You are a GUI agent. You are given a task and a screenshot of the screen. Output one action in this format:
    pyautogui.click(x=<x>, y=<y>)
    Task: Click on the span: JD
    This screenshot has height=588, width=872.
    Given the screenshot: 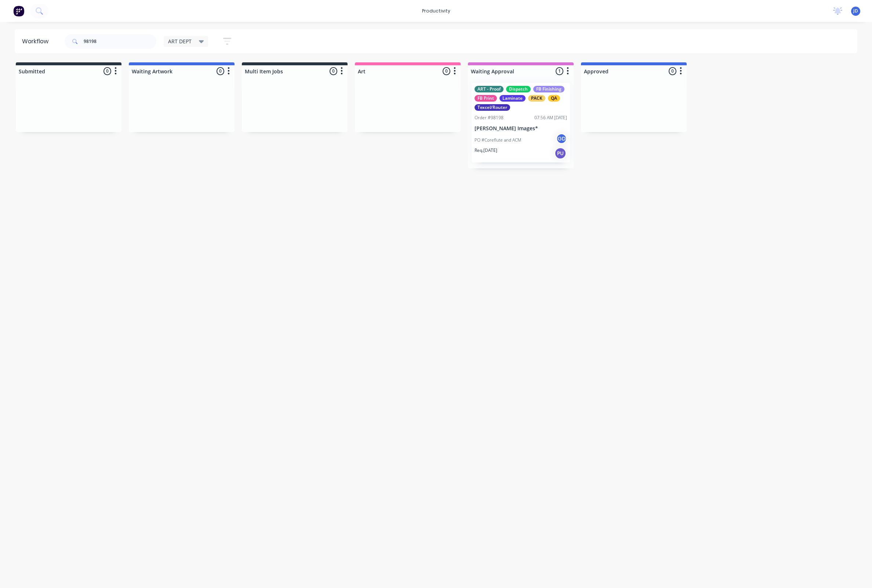 What is the action you would take?
    pyautogui.click(x=856, y=11)
    